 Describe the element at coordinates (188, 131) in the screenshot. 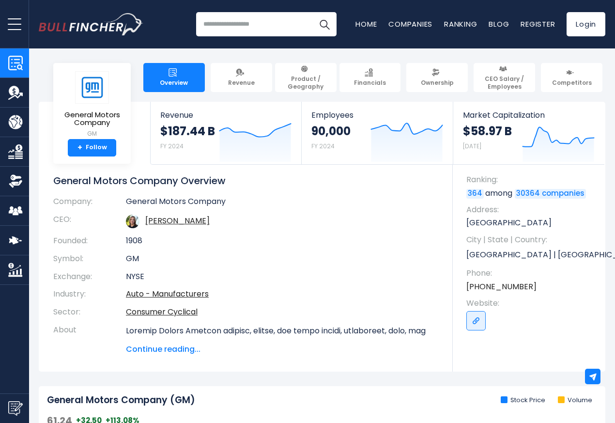

I see `strong: $187.44 B` at that location.